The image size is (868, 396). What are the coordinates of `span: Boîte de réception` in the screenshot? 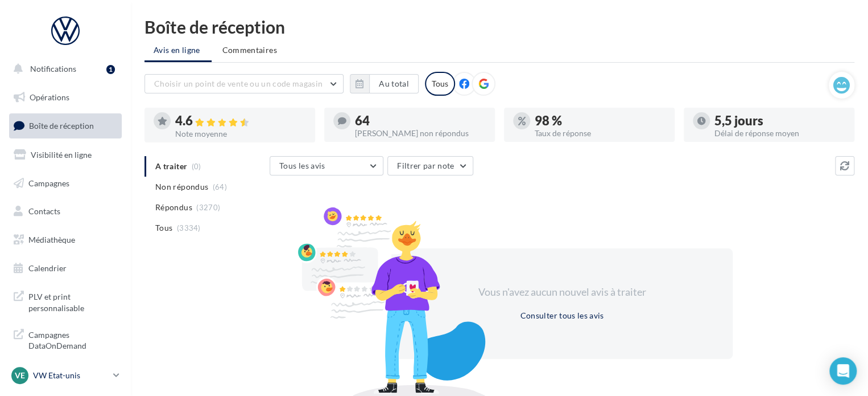 It's located at (61, 125).